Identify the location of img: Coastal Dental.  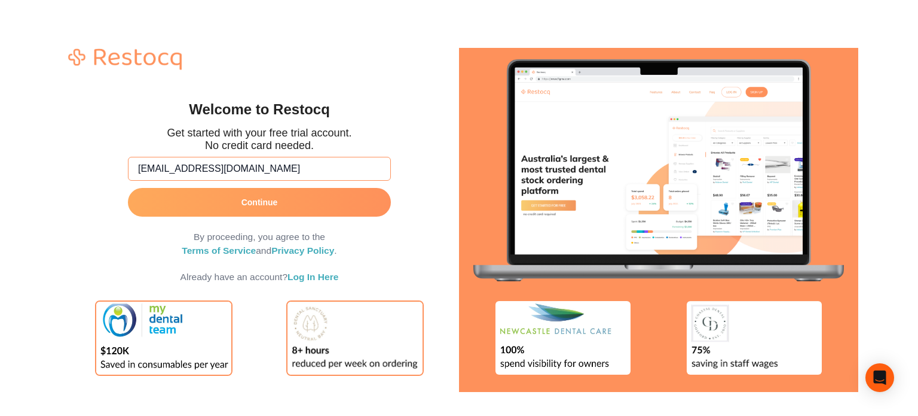
(755, 337).